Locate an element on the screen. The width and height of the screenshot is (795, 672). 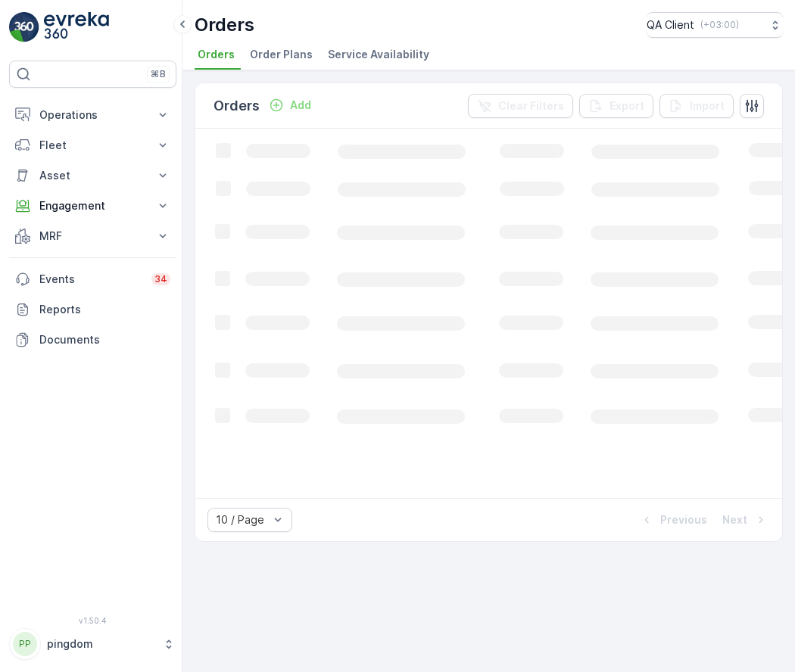
p: Clear Filters is located at coordinates (531, 106).